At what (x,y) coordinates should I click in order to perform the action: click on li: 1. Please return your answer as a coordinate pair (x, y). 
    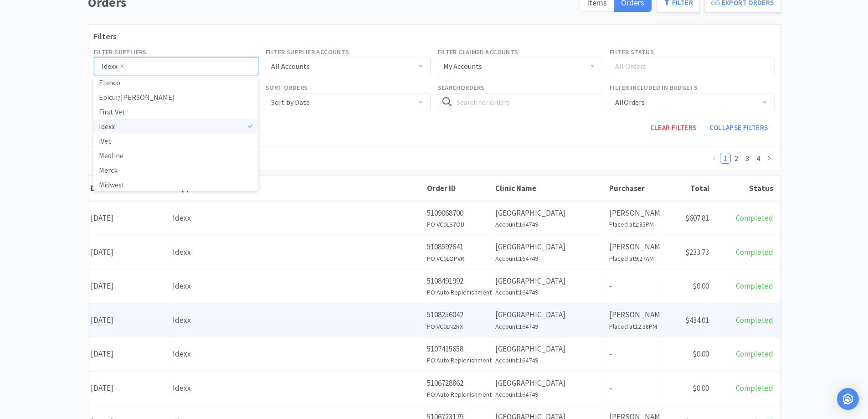
    Looking at the image, I should click on (725, 158).